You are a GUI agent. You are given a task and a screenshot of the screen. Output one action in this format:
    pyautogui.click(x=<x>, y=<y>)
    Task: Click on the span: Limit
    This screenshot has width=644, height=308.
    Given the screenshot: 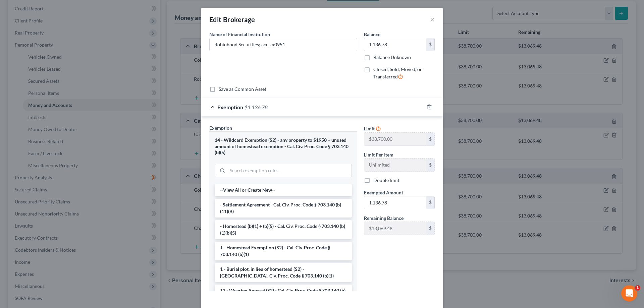 What is the action you would take?
    pyautogui.click(x=369, y=129)
    